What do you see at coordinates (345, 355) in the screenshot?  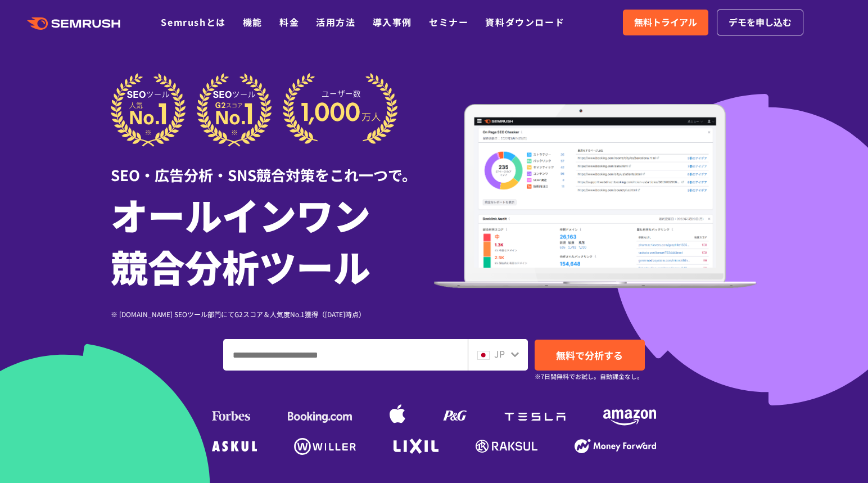 I see `input: ドメイン、キーワードまたはURLを入力してください` at bounding box center [345, 355].